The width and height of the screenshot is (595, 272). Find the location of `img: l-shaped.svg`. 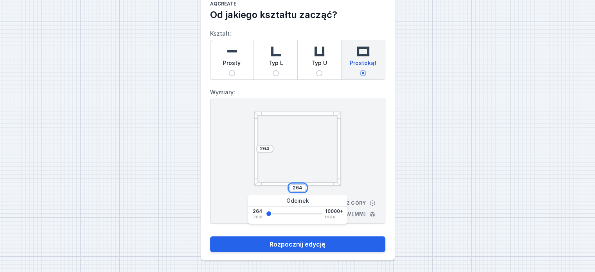

img: l-shaped.svg is located at coordinates (276, 51).